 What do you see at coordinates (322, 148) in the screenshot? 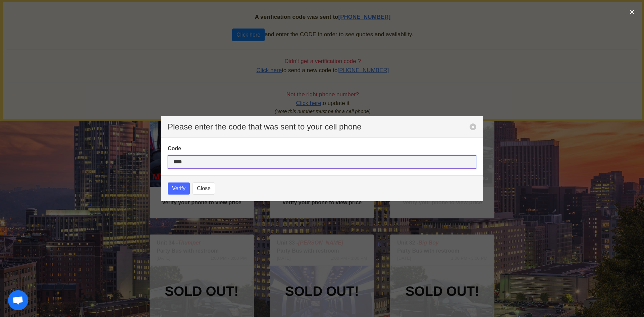
I see `label: Code` at bounding box center [322, 148].